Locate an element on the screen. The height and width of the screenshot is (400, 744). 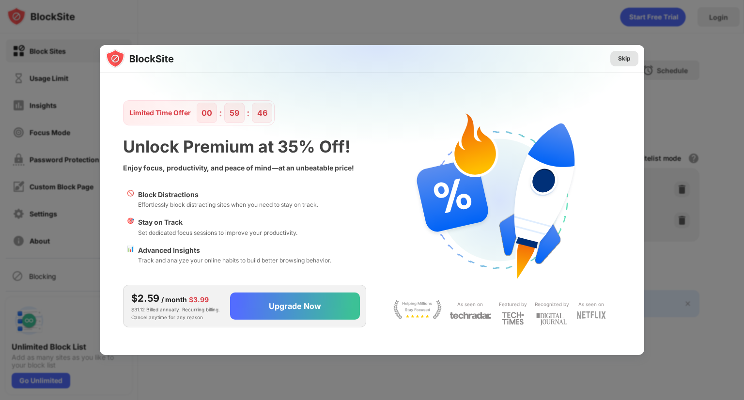
div: Advanced Insights is located at coordinates (234, 250).